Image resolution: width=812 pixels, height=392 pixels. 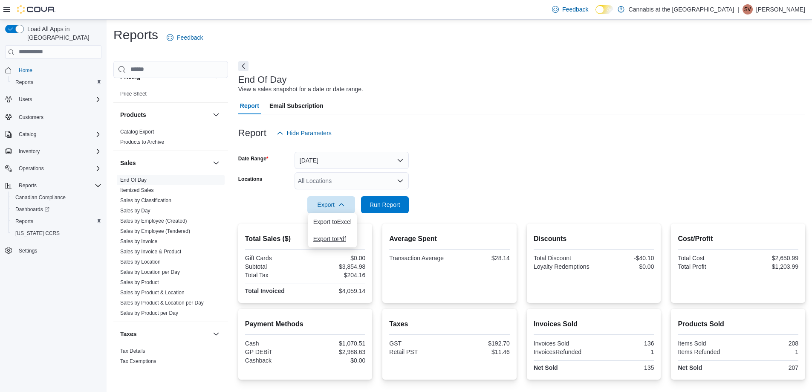 I want to click on button: Export, so click(x=331, y=205).